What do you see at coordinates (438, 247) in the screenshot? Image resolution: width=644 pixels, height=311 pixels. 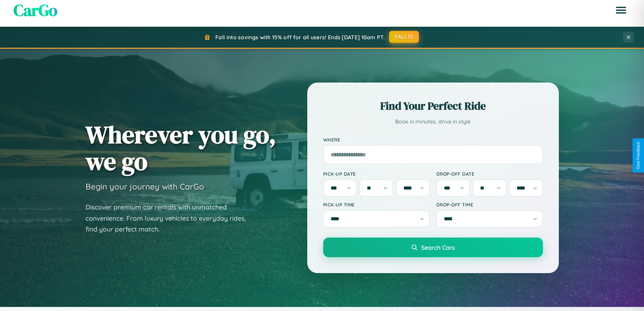 I see `span: Search Cars` at bounding box center [438, 247].